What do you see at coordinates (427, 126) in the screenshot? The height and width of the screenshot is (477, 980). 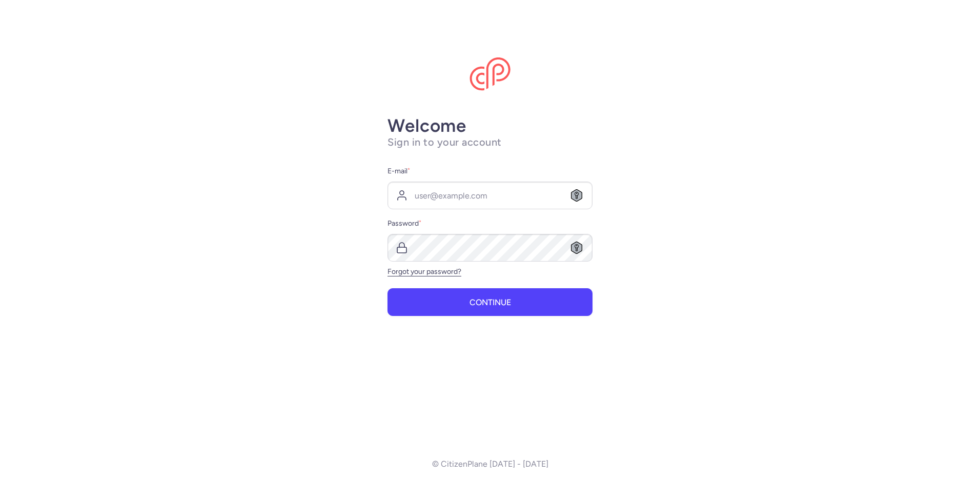 I see `strong: Welcome` at bounding box center [427, 126].